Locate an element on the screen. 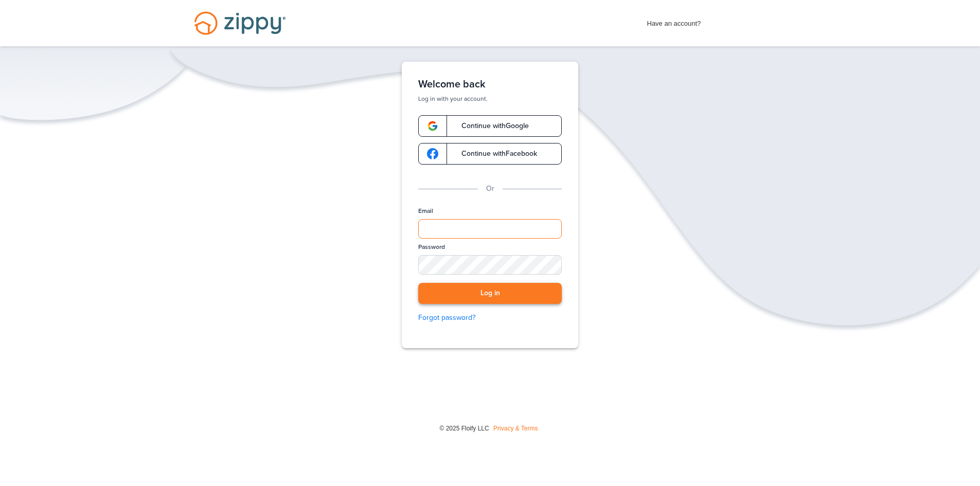  label: Password is located at coordinates (432, 247).